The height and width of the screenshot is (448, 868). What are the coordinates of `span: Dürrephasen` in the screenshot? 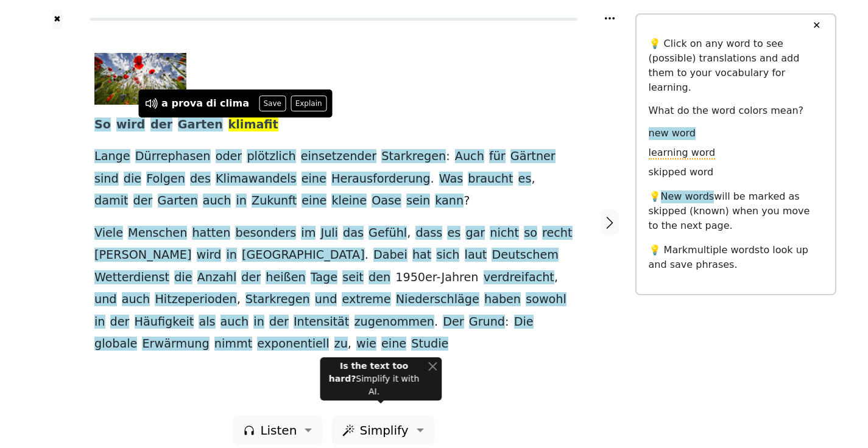 It's located at (173, 156).